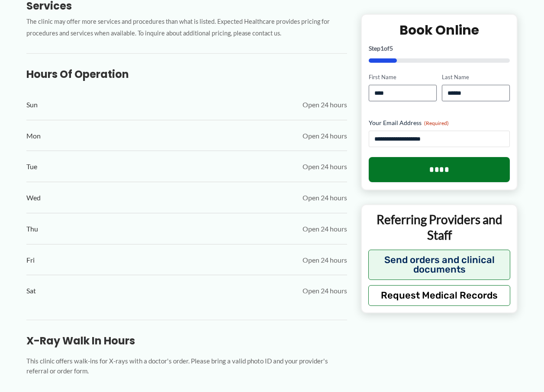 This screenshot has height=392, width=544. What do you see at coordinates (439, 264) in the screenshot?
I see `button: Send orders and clinical documents` at bounding box center [439, 264].